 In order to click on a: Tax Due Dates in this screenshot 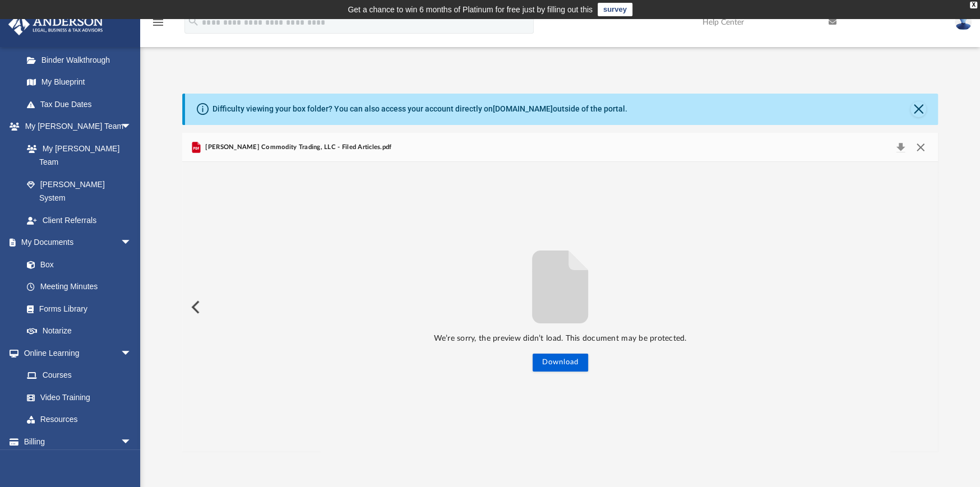, I will do `click(82, 104)`.